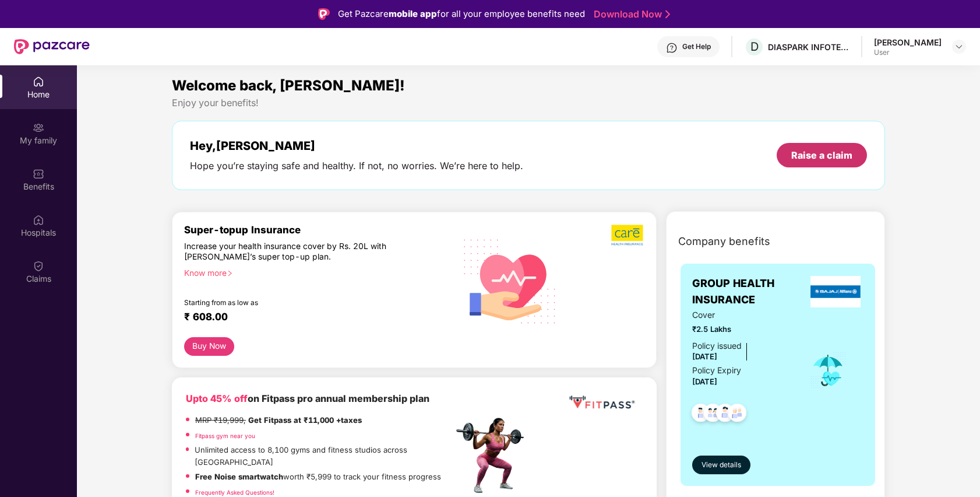 This screenshot has width=980, height=497. What do you see at coordinates (38, 127) in the screenshot?
I see `img: svg+xml;base64,PHN2ZyB3aWR0aD0iMjAiIGhlaWdodD0iMjAiIHZpZXdCb3g9IjAgMCAyMCAyMCIgZmlsbD0ibm9uZSIgeG...` at bounding box center [38, 127].